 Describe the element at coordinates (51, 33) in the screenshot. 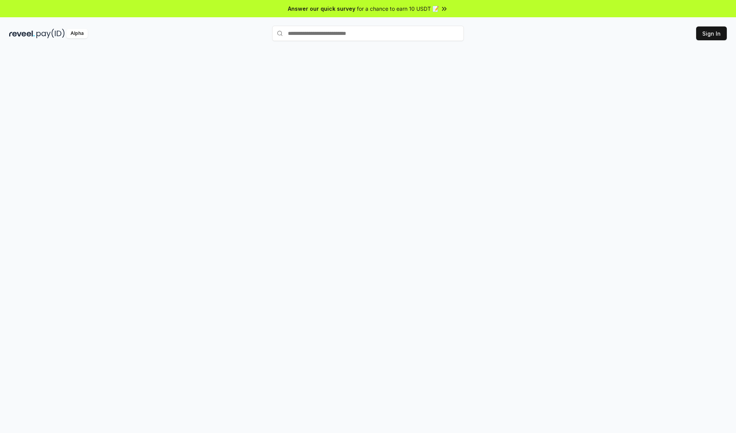

I see `img: pay_id` at that location.